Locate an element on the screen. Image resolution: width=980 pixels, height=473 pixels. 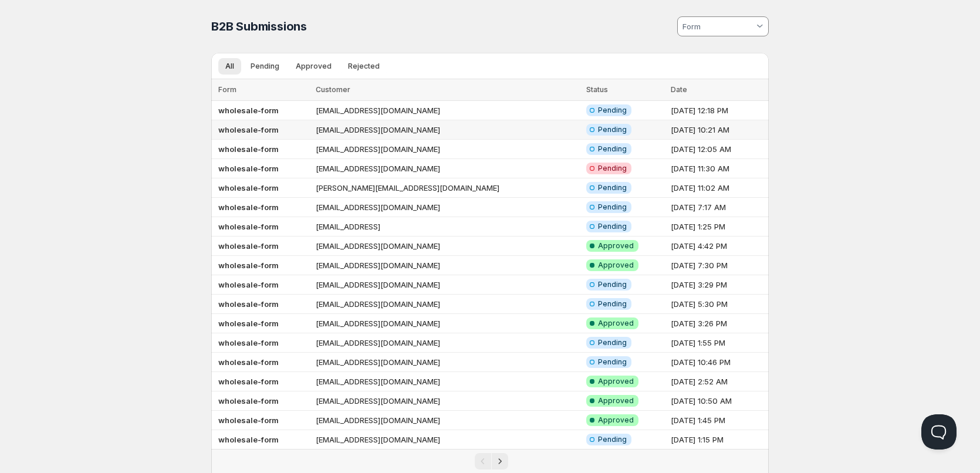
span: Status is located at coordinates (597, 89).